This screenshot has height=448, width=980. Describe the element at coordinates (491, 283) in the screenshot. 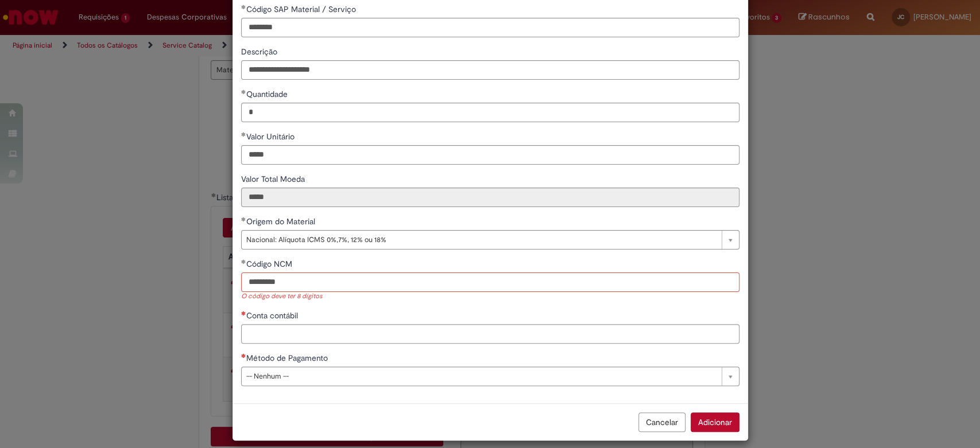

I see `input: Código NCM` at that location.